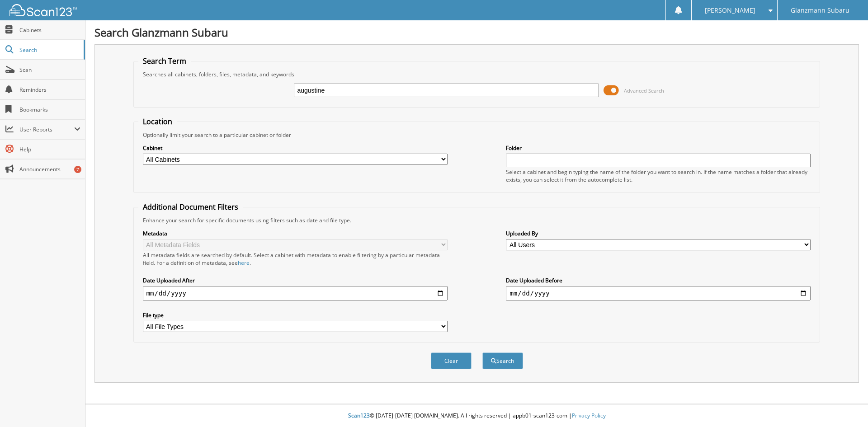 This screenshot has height=427, width=868. Describe the element at coordinates (820, 10) in the screenshot. I see `span: Glanzmann Subaru` at that location.